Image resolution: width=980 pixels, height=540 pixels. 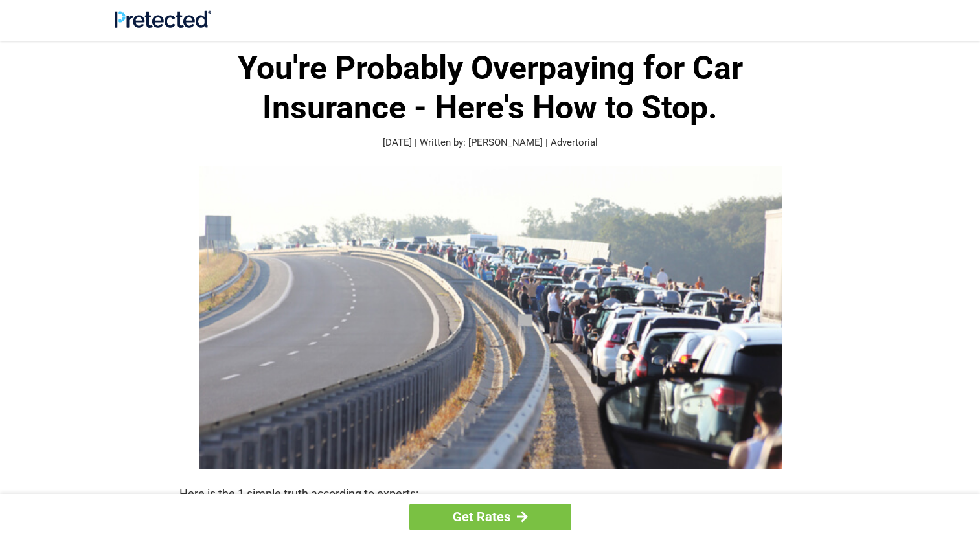 What do you see at coordinates (490, 495) in the screenshot?
I see `p: Here is the 1 simple truth according to experts:` at bounding box center [490, 495].